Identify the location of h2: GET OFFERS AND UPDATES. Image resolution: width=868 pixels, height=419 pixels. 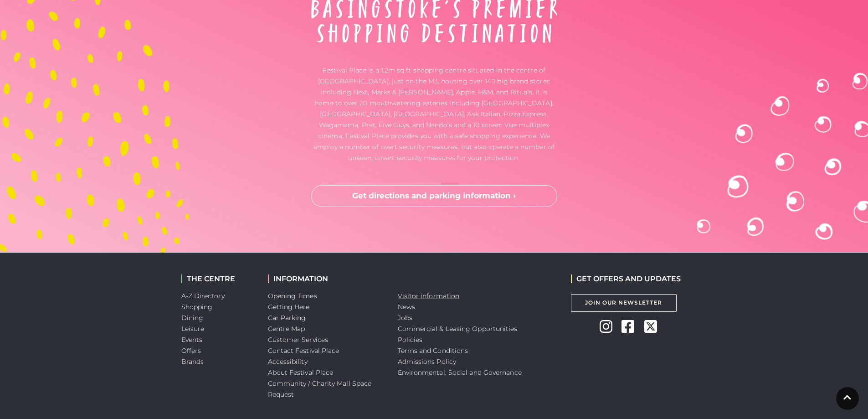
(625, 279).